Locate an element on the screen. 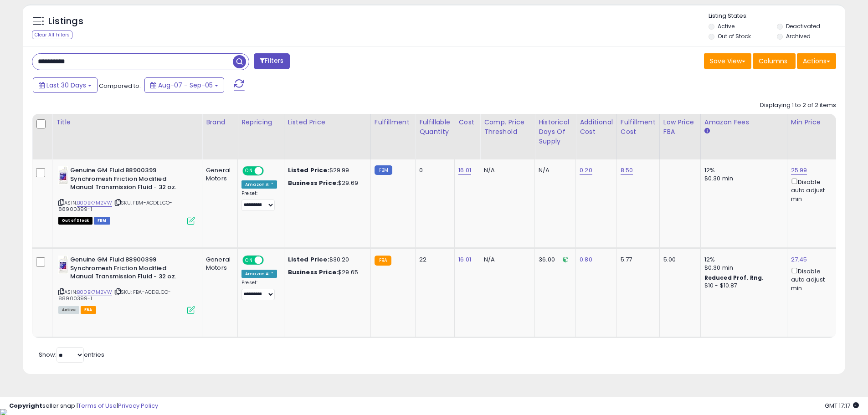 This screenshot has height=415, width=868. label: Archived is located at coordinates (798, 36).